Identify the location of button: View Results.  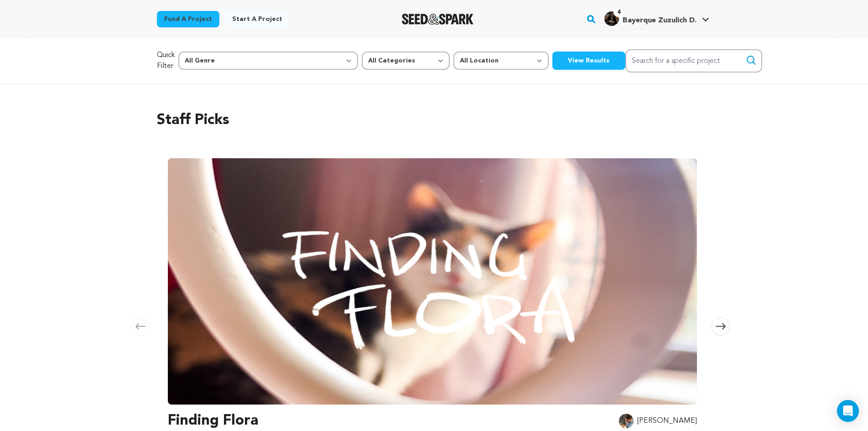
(589, 61).